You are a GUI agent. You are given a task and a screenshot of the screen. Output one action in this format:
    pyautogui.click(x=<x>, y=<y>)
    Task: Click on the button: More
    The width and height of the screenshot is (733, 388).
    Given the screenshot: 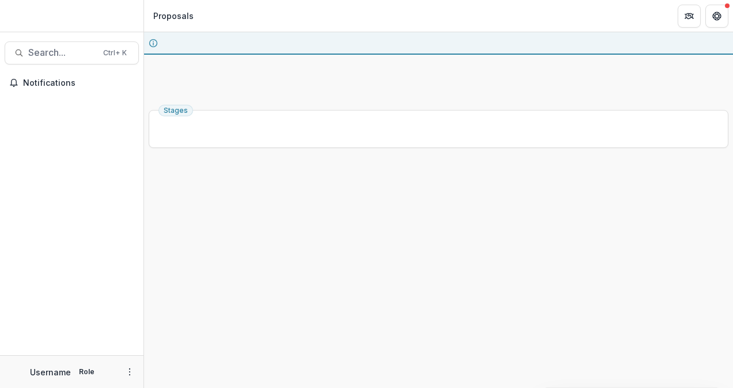 What is the action you would take?
    pyautogui.click(x=130, y=372)
    